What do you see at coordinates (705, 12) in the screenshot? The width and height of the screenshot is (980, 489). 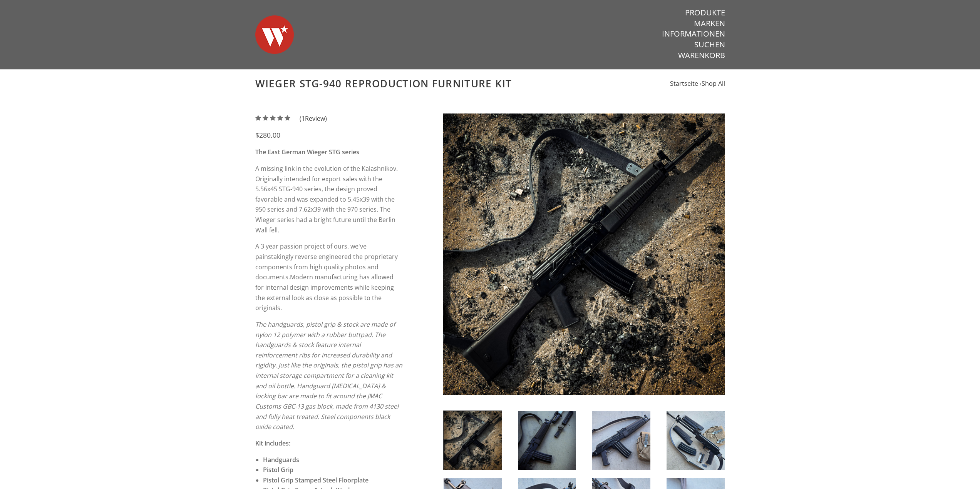 I see `a: Produkte` at bounding box center [705, 12].